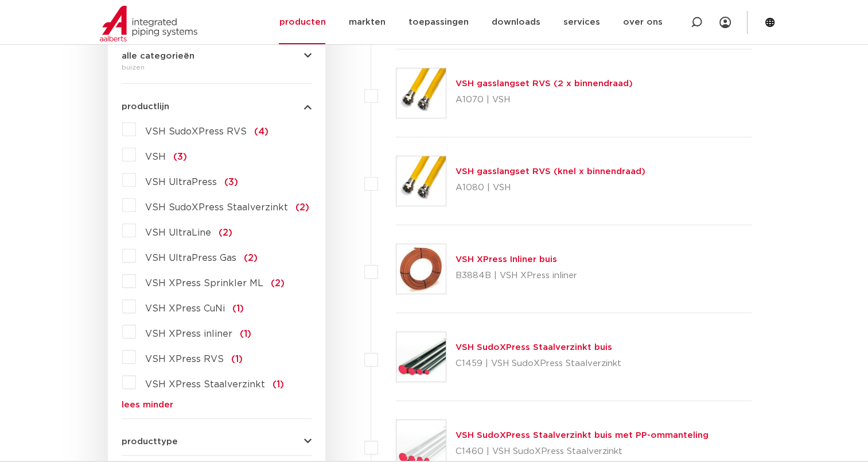 Image resolution: width=868 pixels, height=462 pixels. What do you see at coordinates (261, 132) in the screenshot?
I see `span: (4)` at bounding box center [261, 132].